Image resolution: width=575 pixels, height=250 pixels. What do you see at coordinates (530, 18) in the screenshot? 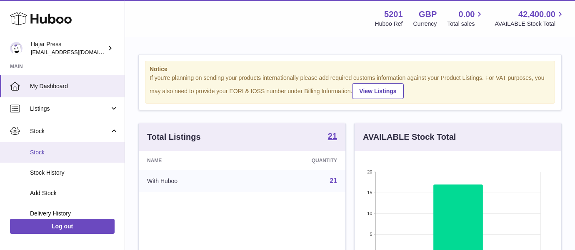
I see `a: 42,400.00 AVAILABLE Stock Total` at bounding box center [530, 18].